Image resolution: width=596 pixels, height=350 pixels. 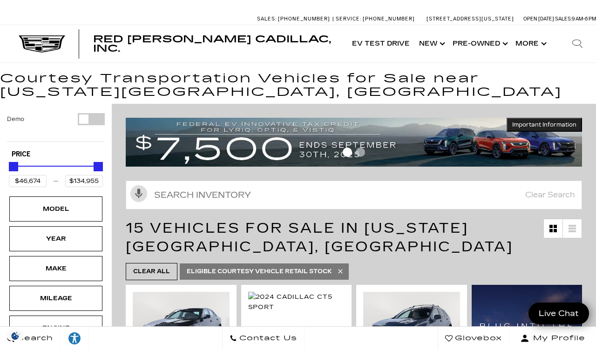 What do you see at coordinates (559, 313) in the screenshot?
I see `span: Live Chat` at bounding box center [559, 313].